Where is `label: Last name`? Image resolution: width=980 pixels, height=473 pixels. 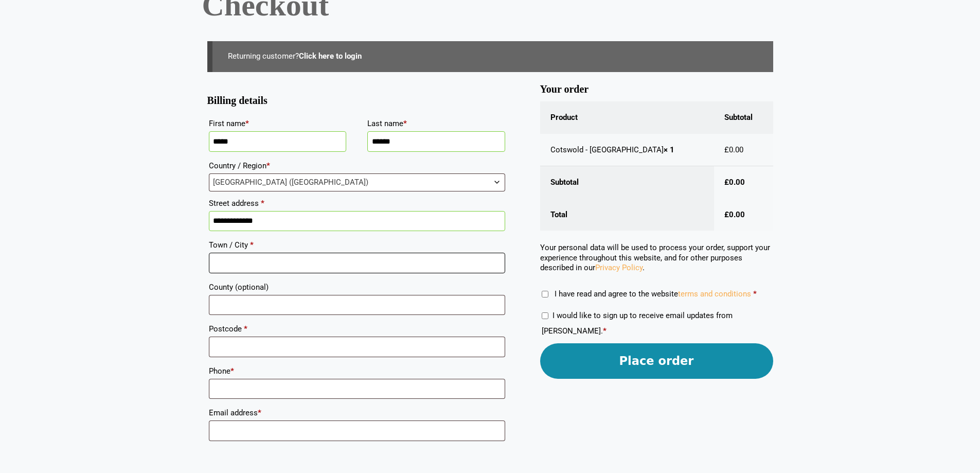 label: Last name is located at coordinates (436, 124).